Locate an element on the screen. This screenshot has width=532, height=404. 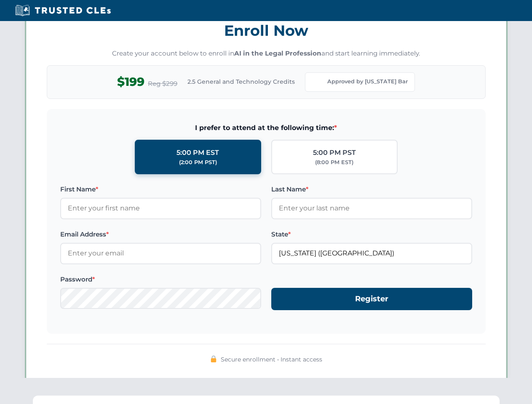
input: Enter your first name is located at coordinates (161, 208).